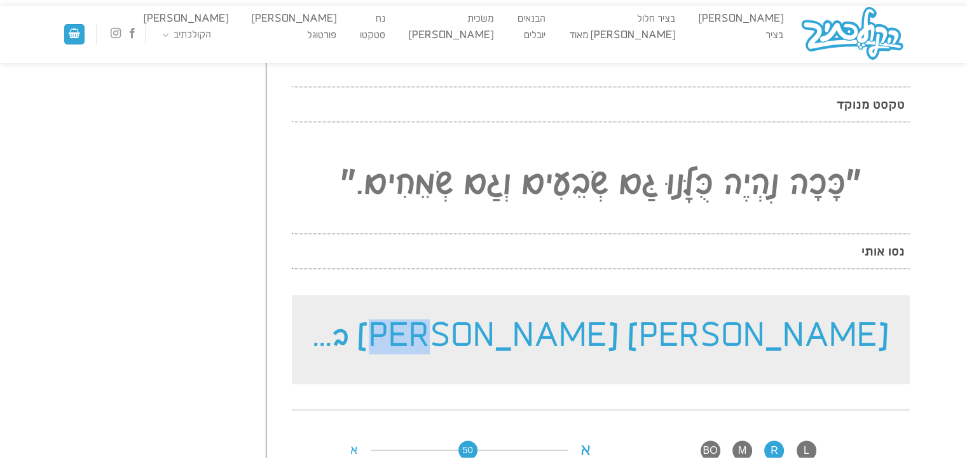  I want to click on a: הקולכתיב, so click(187, 35).